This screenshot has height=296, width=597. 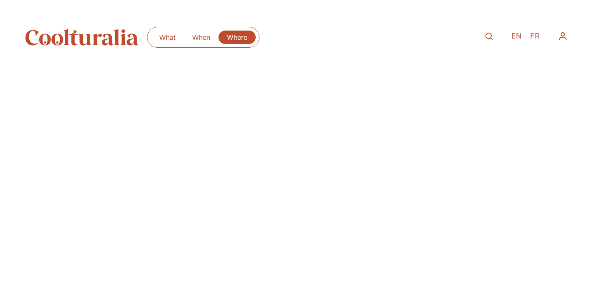 What do you see at coordinates (167, 37) in the screenshot?
I see `a: What` at bounding box center [167, 37].